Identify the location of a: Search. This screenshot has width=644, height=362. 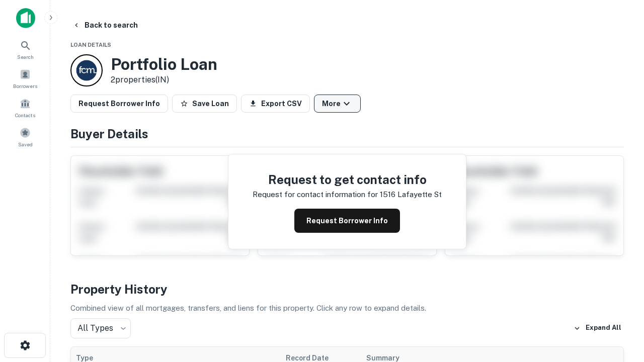
(25, 49).